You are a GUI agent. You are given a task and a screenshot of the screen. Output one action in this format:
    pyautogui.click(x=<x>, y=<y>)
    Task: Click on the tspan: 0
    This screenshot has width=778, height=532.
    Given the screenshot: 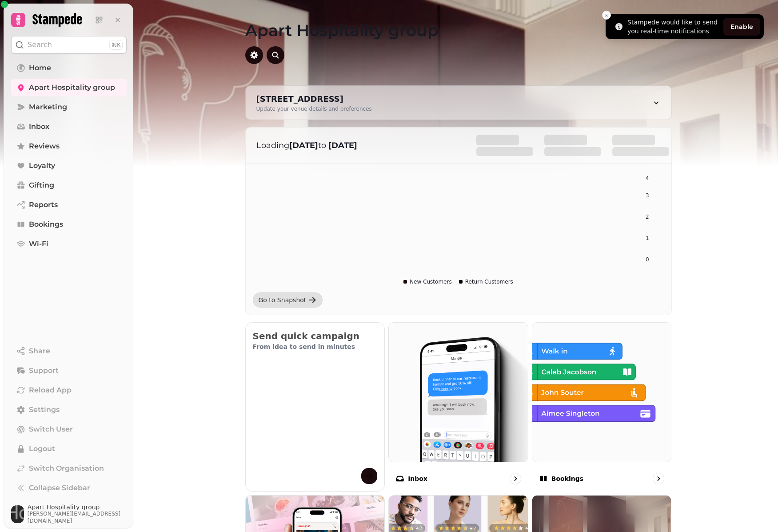 What is the action you would take?
    pyautogui.click(x=648, y=259)
    